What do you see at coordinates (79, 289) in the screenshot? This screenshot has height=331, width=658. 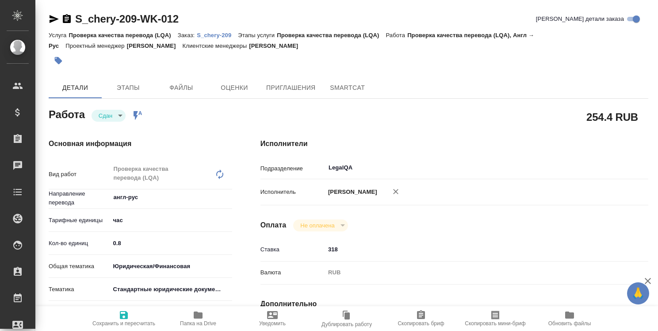 I see `p: Тематика` at bounding box center [79, 289].